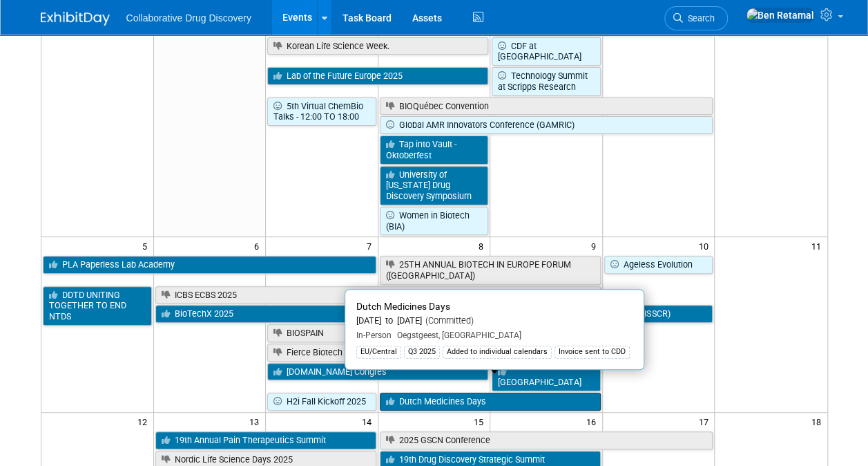 The image size is (868, 466). I want to click on a: 5th Virtual ChemBio Talks - 12:00 TO 18:00, so click(322, 111).